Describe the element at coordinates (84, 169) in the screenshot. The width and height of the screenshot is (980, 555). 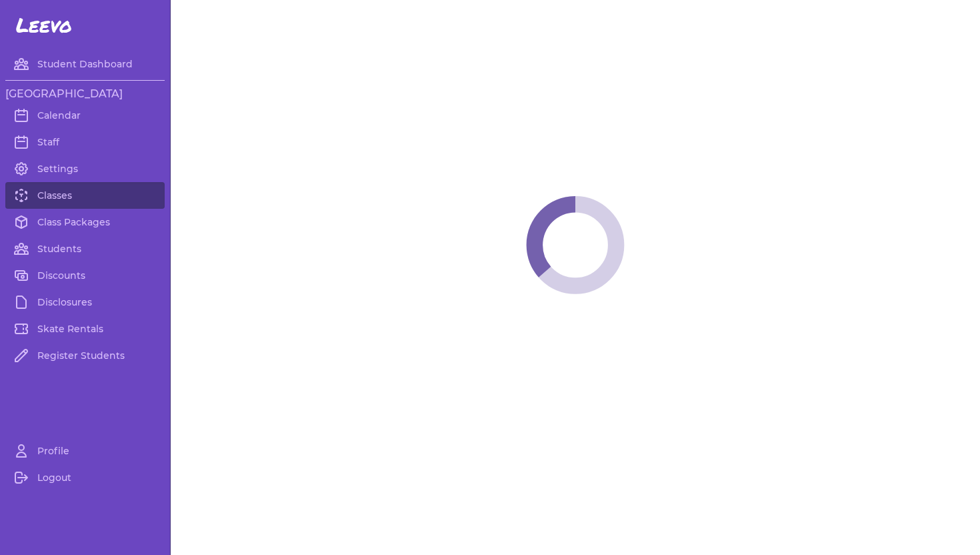
I see `a: Settings` at that location.